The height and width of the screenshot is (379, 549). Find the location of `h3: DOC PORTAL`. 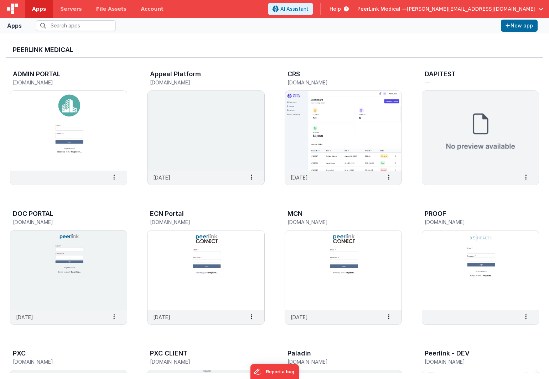

h3: DOC PORTAL is located at coordinates (33, 214).